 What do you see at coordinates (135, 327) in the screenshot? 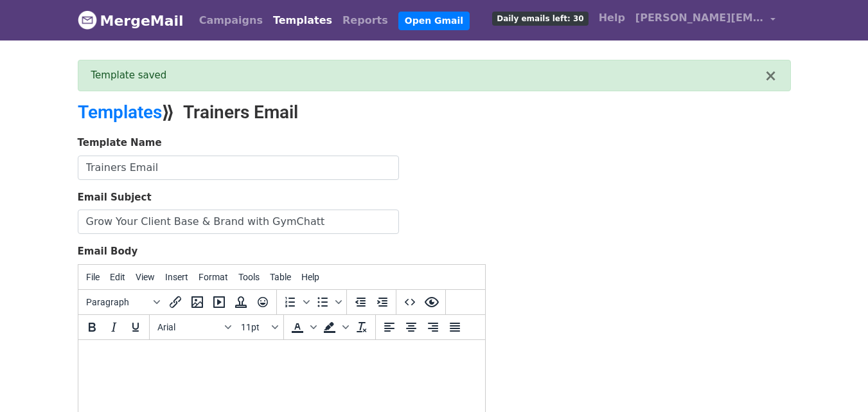
I see `button: Underline` at bounding box center [135, 327].